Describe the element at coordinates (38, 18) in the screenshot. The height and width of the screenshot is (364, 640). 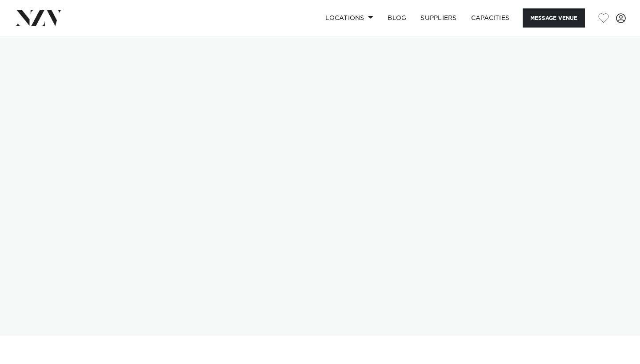
I see `img: nzv-logo.png` at that location.